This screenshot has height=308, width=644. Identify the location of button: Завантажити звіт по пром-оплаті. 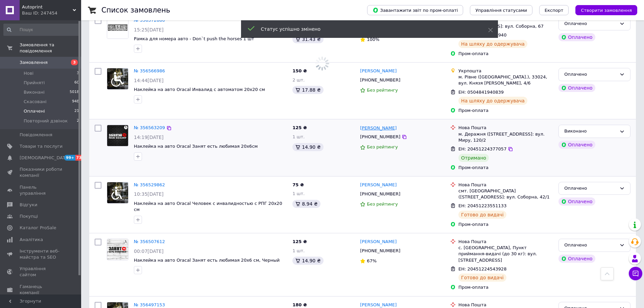
(415, 10).